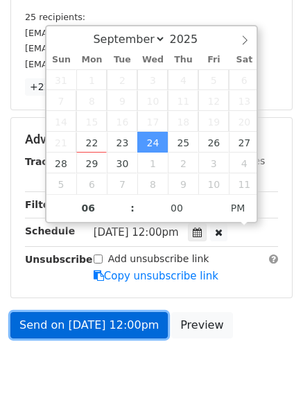 The width and height of the screenshot is (303, 405). Describe the element at coordinates (122, 163) in the screenshot. I see `span: September 30, 2025` at that location.